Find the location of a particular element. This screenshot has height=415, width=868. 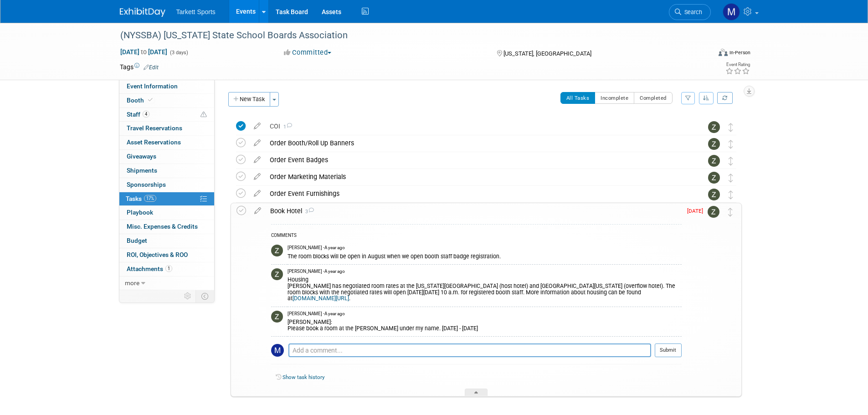

button: Incomplete is located at coordinates (614, 98).